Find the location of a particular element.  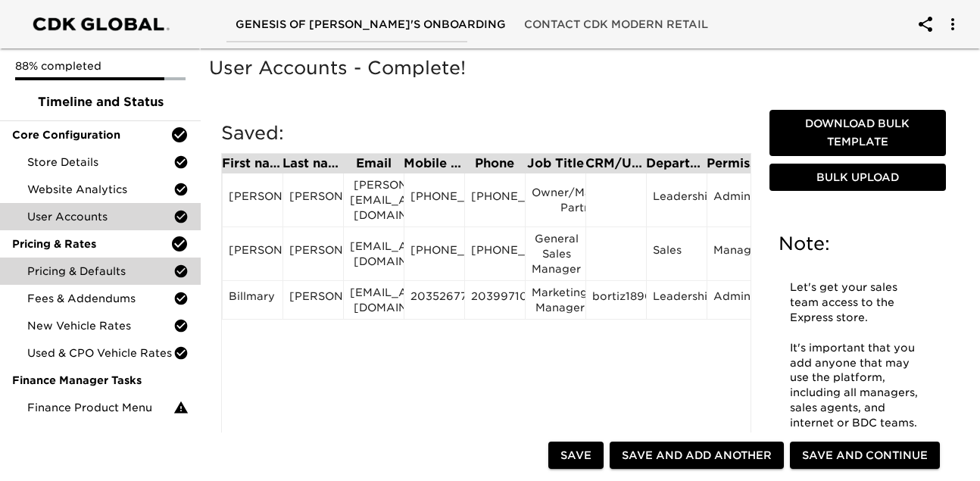

button: Save and Continue is located at coordinates (865, 455).